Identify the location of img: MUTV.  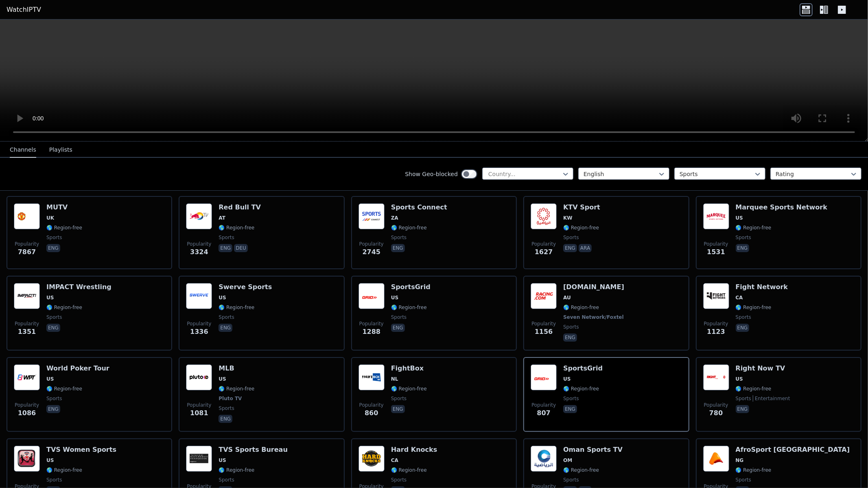
(27, 216).